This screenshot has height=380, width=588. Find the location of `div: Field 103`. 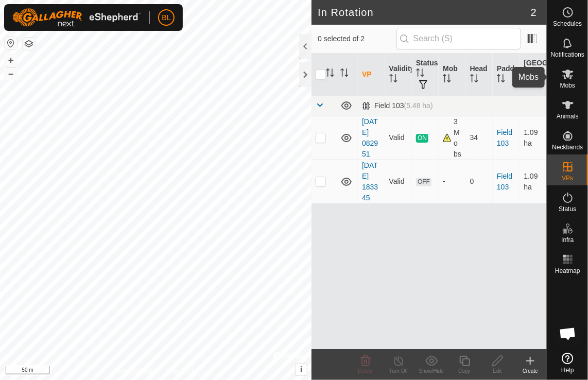

div: Field 103 is located at coordinates (398, 106).